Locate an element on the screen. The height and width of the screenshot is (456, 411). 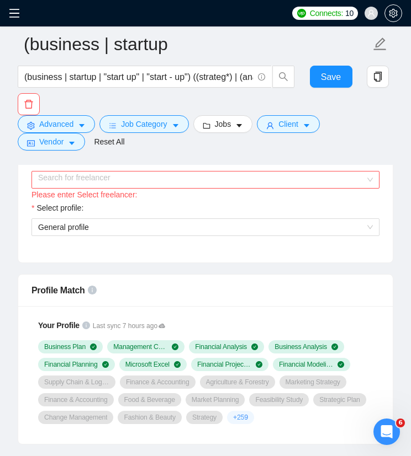
span: Select profile: is located at coordinates (60, 208).